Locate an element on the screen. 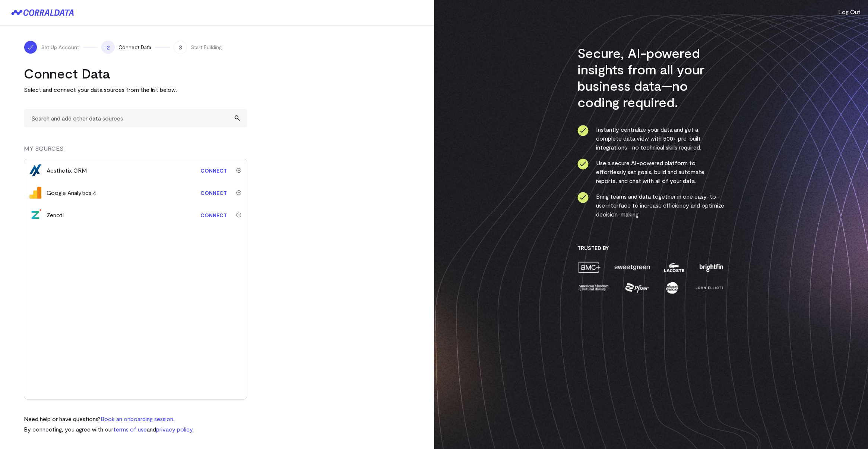 This screenshot has height=449, width=868. h2: Connect Data is located at coordinates (136, 73).